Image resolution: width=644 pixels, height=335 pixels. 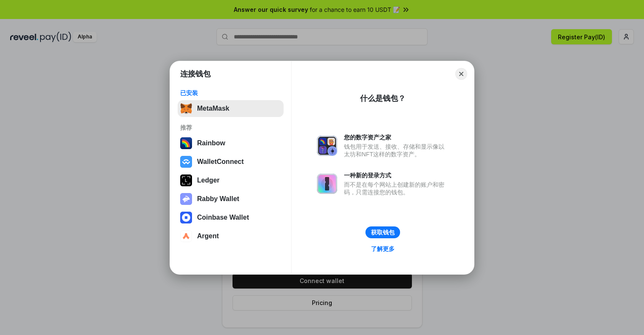 What do you see at coordinates (230, 128) in the screenshot?
I see `div: 推荐` at bounding box center [230, 128].